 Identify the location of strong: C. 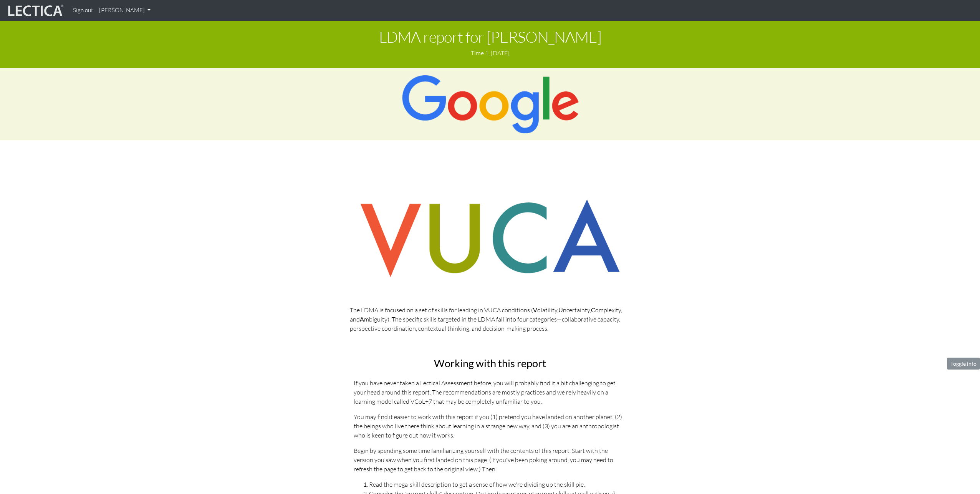
(593, 310).